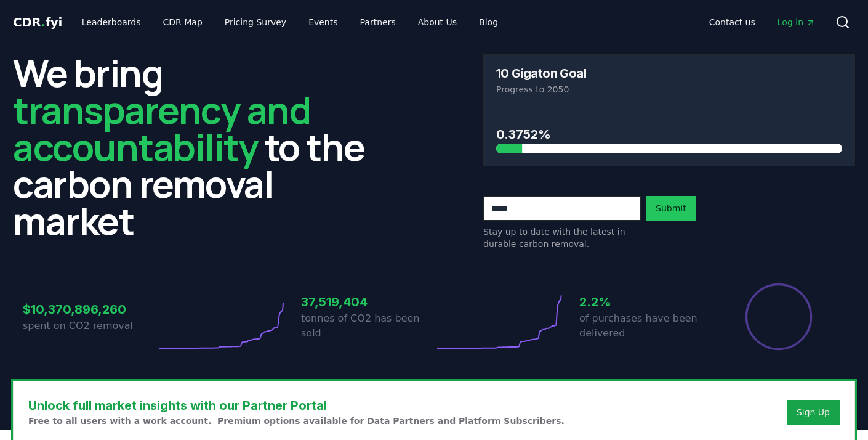 The image size is (868, 440). Describe the element at coordinates (813, 412) in the screenshot. I see `a: Sign Up` at that location.